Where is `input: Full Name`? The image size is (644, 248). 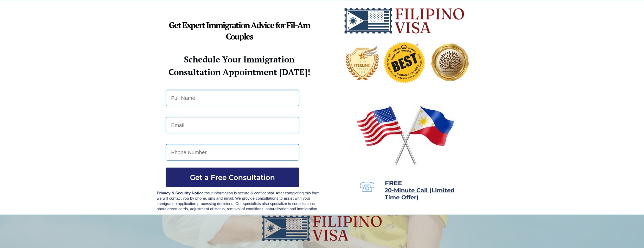 input: Full Name is located at coordinates (233, 98).